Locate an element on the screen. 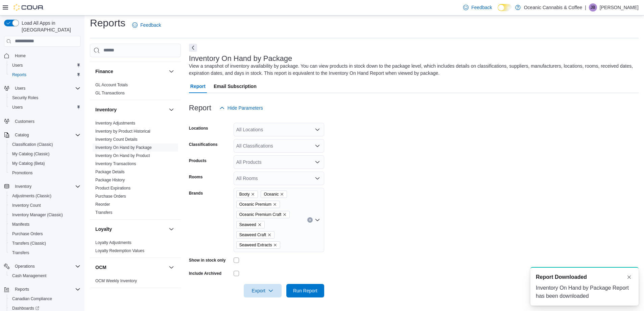  button: Cash Management is located at coordinates (45, 276).